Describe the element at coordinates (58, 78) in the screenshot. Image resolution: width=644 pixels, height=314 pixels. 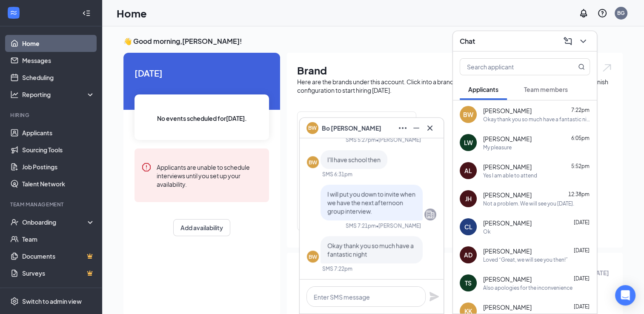
I see `a: Scheduling` at that location.